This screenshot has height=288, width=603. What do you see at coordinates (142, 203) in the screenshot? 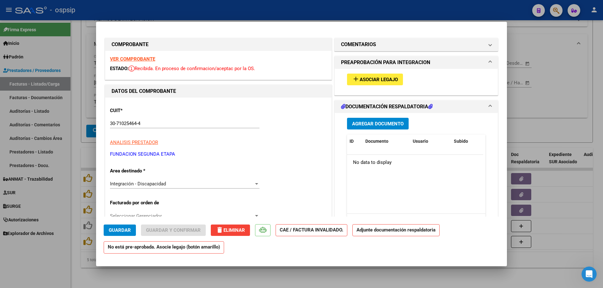
I see `p: Facturado por orden de` at bounding box center [142, 203].